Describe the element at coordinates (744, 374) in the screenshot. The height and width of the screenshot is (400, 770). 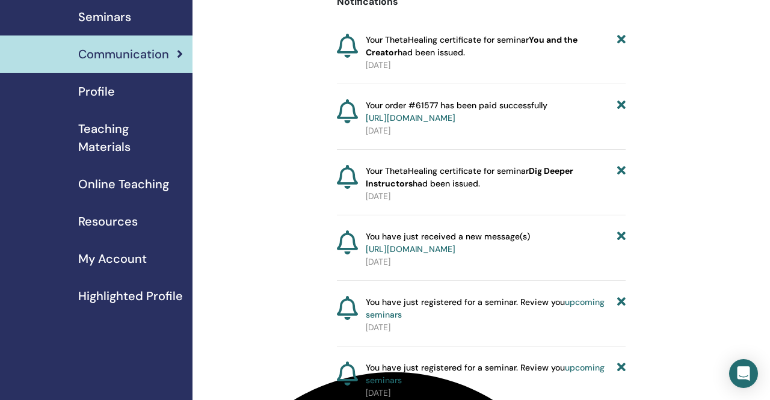
I see `div: Open Intercom Messenger` at that location.